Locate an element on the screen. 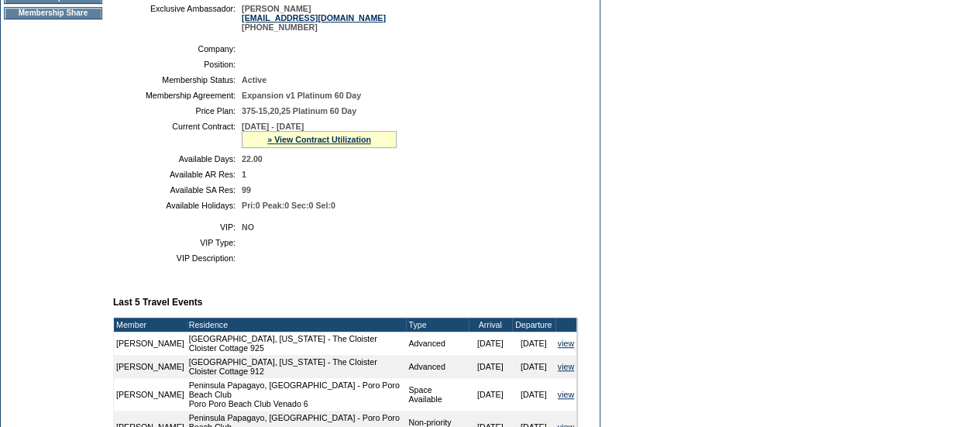 The image size is (980, 427). span: 99 is located at coordinates (246, 190).